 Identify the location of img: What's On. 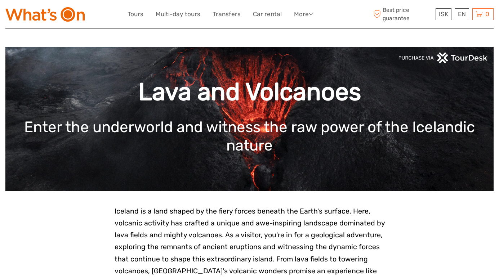
(45, 14).